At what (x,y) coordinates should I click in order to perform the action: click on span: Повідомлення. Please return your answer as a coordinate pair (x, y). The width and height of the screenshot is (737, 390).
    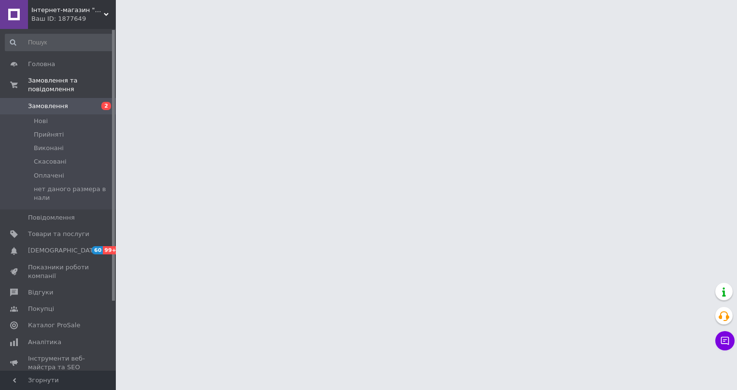
    Looking at the image, I should click on (51, 218).